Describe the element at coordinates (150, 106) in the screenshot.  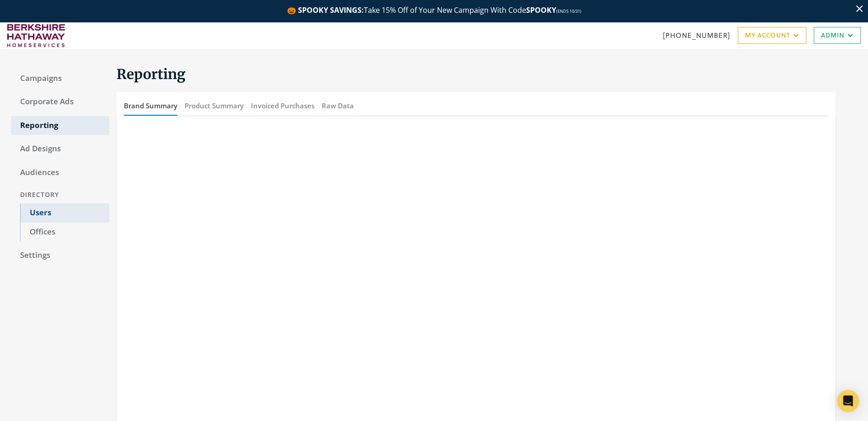
I see `button: Brand Summary` at that location.